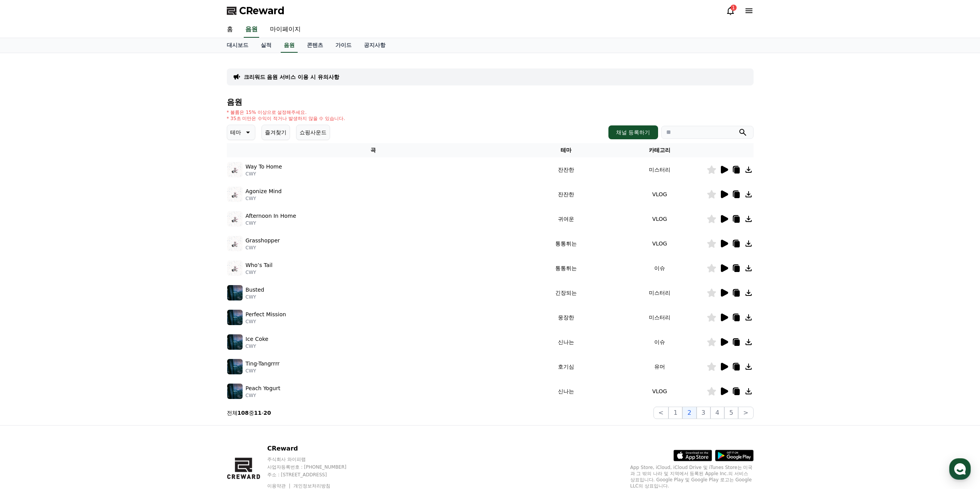 The height and width of the screenshot is (489, 980). Describe the element at coordinates (315, 46) in the screenshot. I see `a: 콘텐츠` at that location.